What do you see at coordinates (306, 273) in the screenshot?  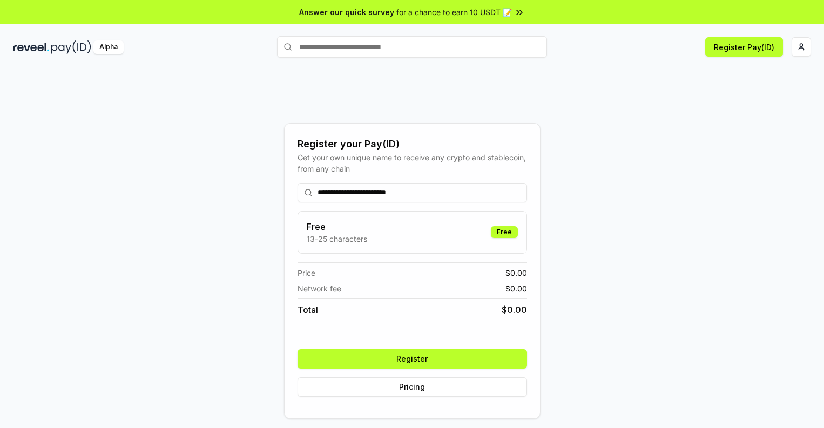 I see `span: Price` at bounding box center [306, 273].